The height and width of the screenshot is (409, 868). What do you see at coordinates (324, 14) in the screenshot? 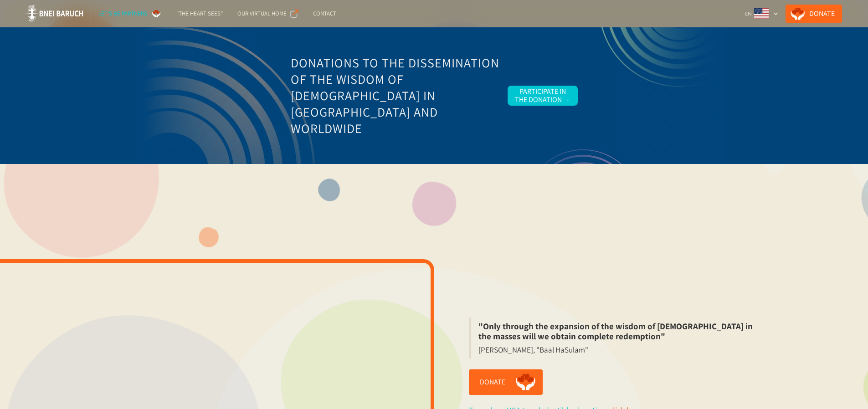
I see `a: Contact` at bounding box center [324, 14].